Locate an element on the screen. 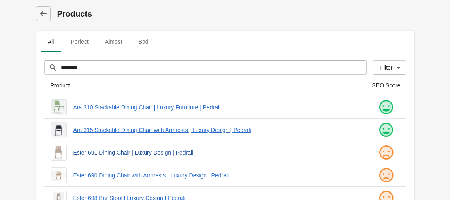 This screenshot has height=200, width=450. button: Almost is located at coordinates (113, 42).